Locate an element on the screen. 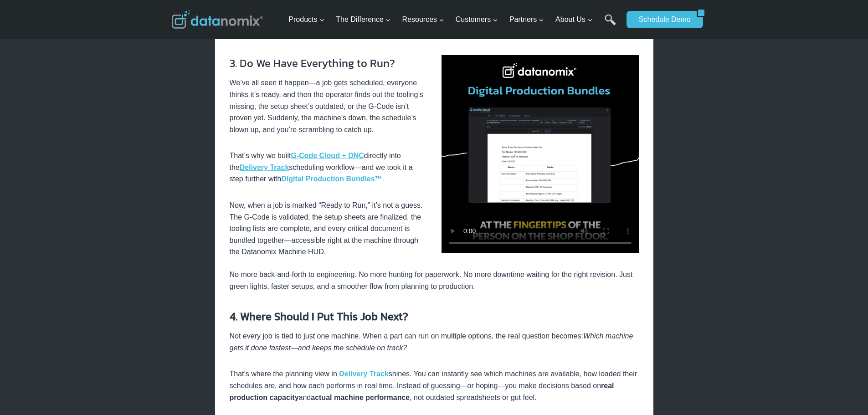 The width and height of the screenshot is (868, 415). a: G-Code Cloud + DNC is located at coordinates (327, 155).